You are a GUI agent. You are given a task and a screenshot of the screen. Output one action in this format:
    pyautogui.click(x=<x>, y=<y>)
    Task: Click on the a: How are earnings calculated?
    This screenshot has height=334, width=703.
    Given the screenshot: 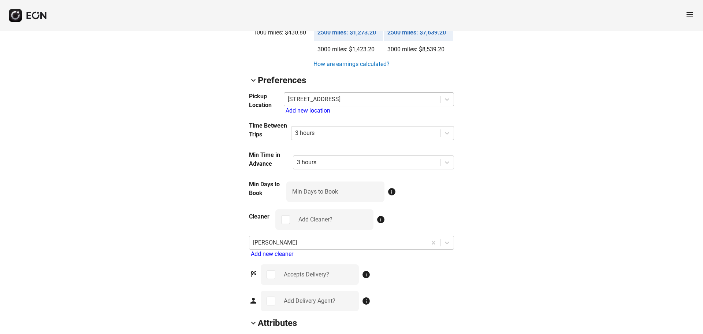 What is the action you would take?
    pyautogui.click(x=352, y=64)
    